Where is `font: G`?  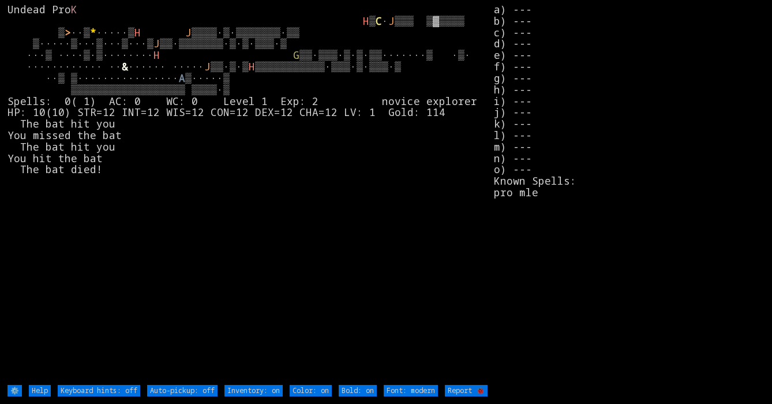
font: G is located at coordinates (296, 55).